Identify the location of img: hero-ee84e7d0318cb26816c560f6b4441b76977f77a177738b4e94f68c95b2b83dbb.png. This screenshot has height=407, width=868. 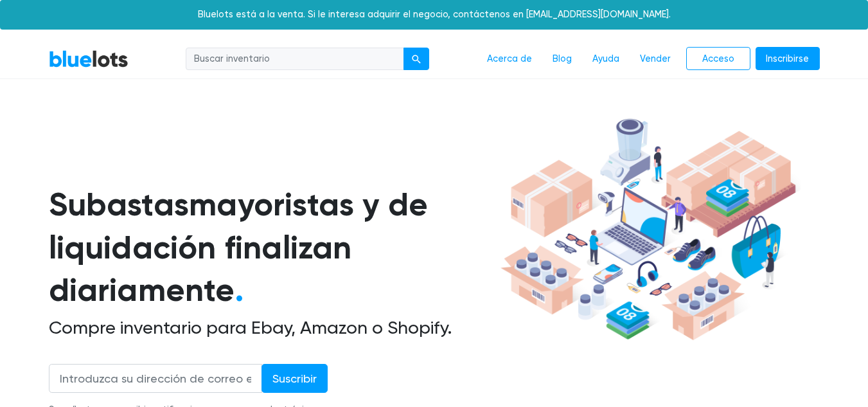
(648, 230).